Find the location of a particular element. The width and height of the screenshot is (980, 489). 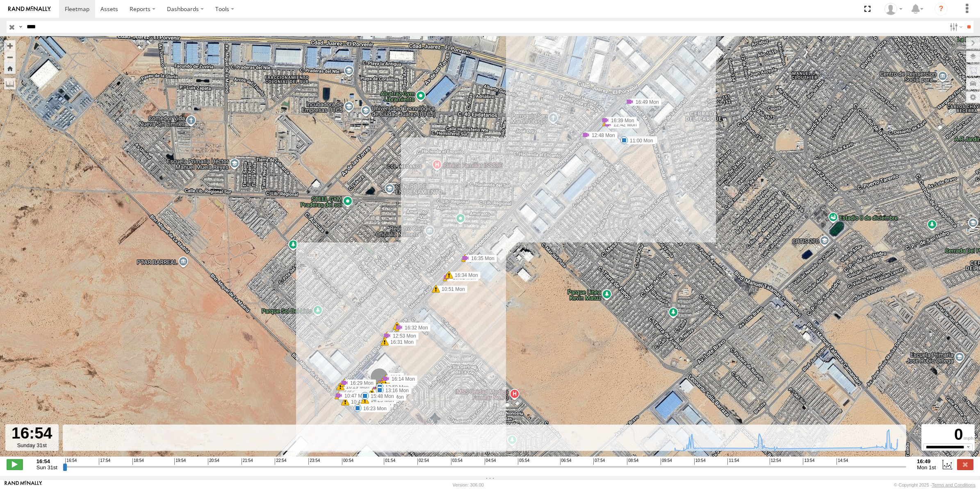

span: 12:54 is located at coordinates (775, 461).